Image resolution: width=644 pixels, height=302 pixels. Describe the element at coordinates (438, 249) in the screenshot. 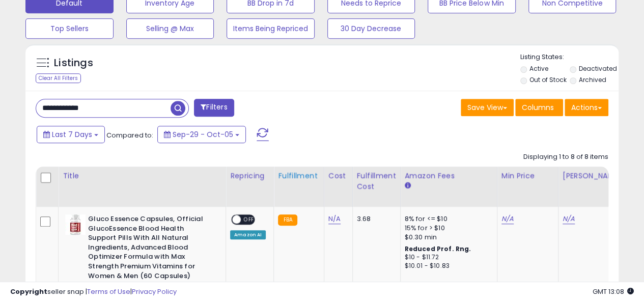

I see `b: Reduced Prof. Rng.` at that location.